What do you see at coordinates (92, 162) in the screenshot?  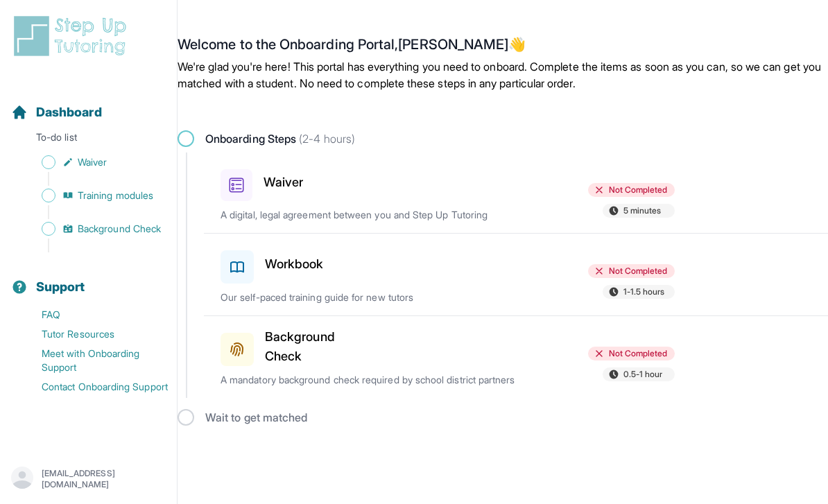 I see `span: Waiver` at bounding box center [92, 162].